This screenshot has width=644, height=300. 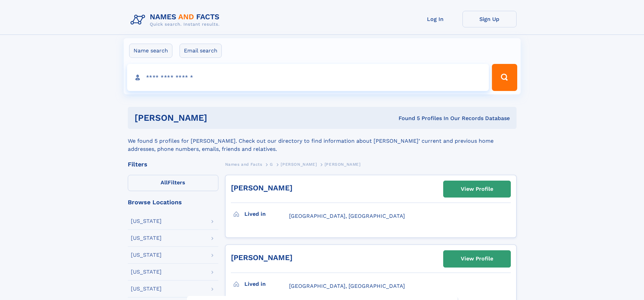 What do you see at coordinates (173, 202) in the screenshot?
I see `div: Browse Locations` at bounding box center [173, 202].